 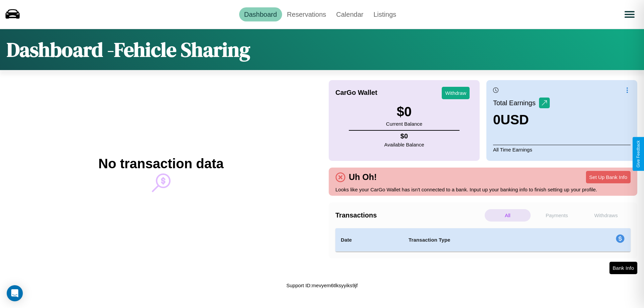 What do you see at coordinates (630, 14) in the screenshot?
I see `button: Open menu` at bounding box center [630, 14].